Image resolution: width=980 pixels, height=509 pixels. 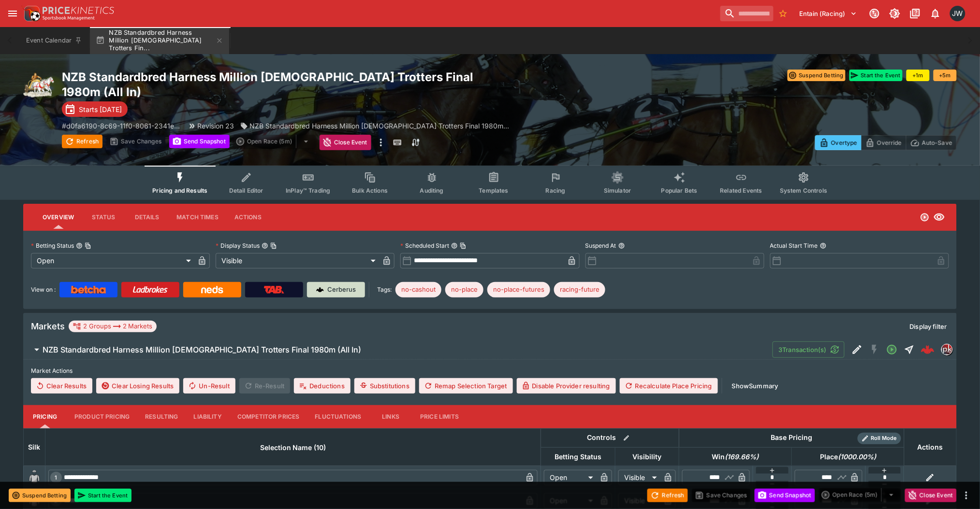 I want to click on p: Suspend At, so click(x=601, y=246).